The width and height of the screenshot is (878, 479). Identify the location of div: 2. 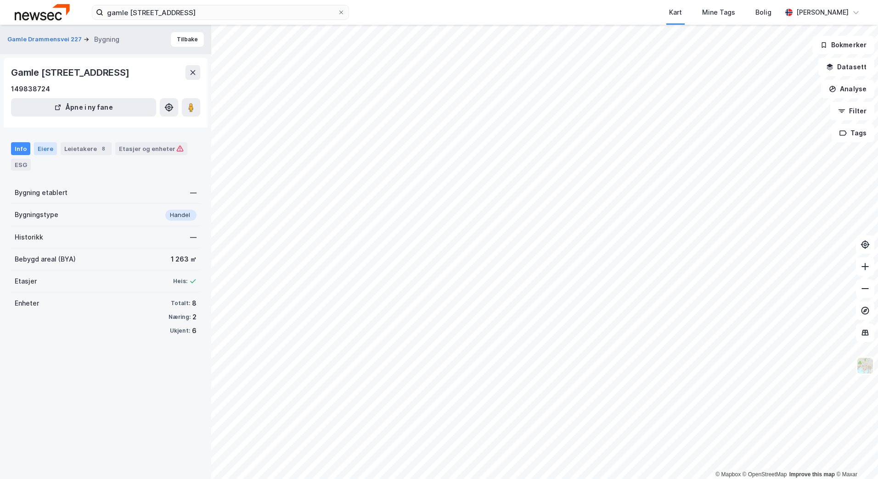
(194, 317).